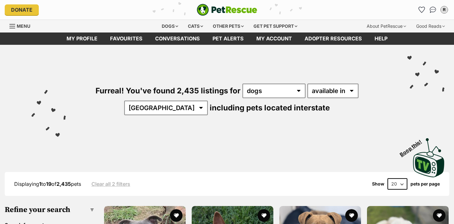  I want to click on a: My account, so click(274, 38).